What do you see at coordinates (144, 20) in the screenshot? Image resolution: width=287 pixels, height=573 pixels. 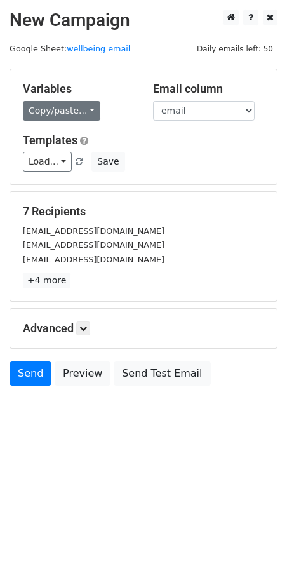 I see `h2: New Campaign` at bounding box center [144, 20].